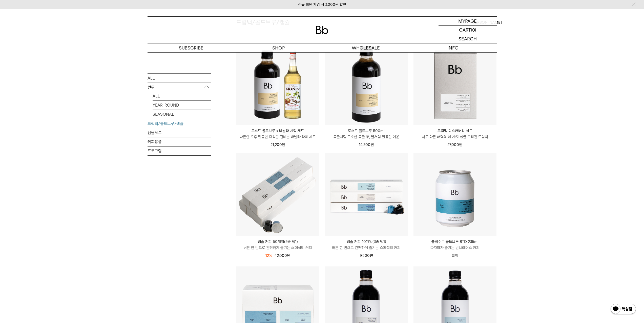 Image resolution: width=644 pixels, height=323 pixels. I want to click on span: 14,300, so click(366, 145).